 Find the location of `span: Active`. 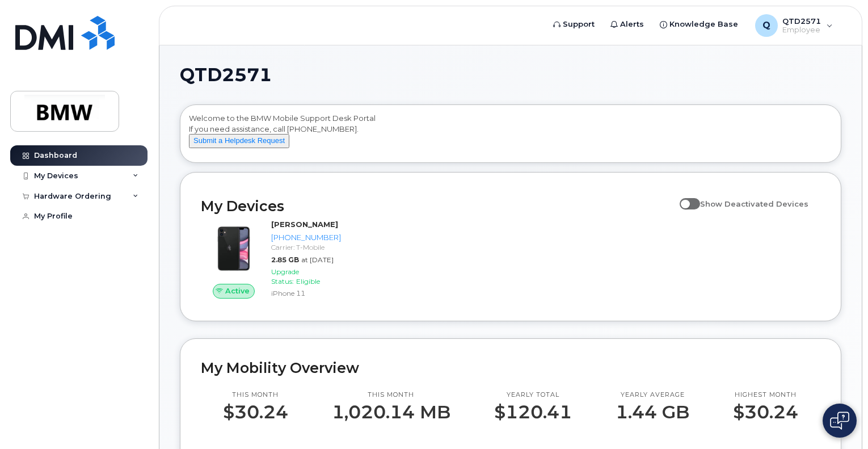

span: Active is located at coordinates (237, 290).